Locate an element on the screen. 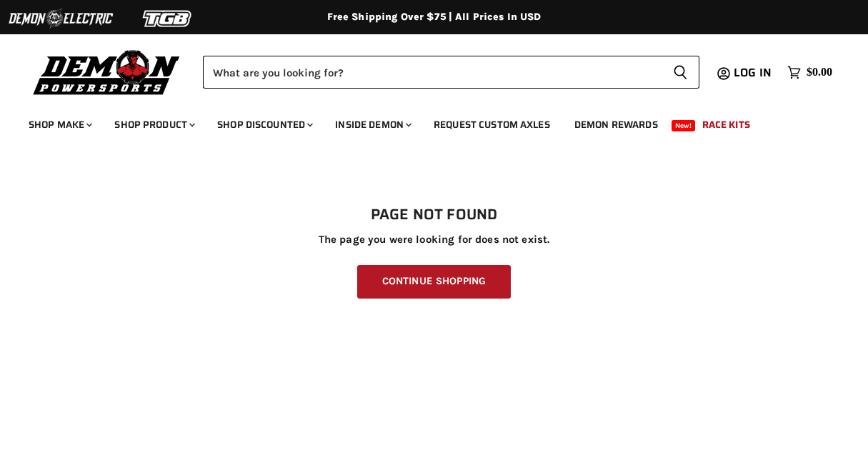 The width and height of the screenshot is (868, 455). img: TGB Logo 2 is located at coordinates (168, 18).